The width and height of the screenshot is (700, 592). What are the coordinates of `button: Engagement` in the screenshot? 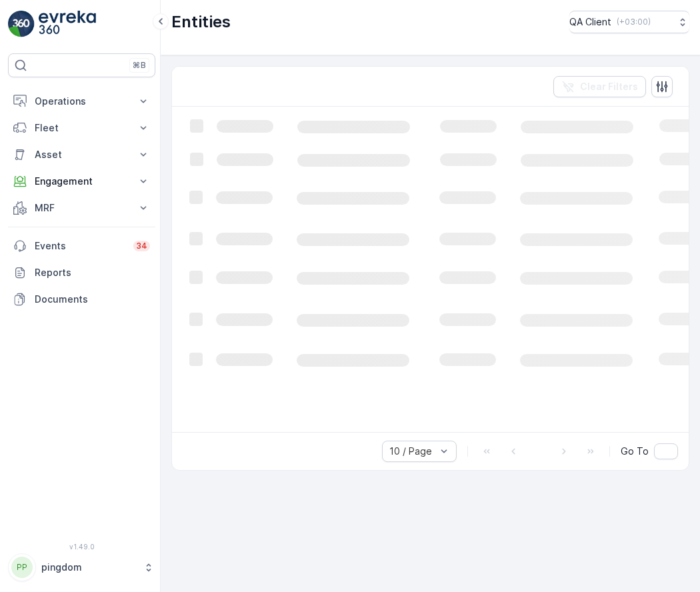 It's located at (82, 181).